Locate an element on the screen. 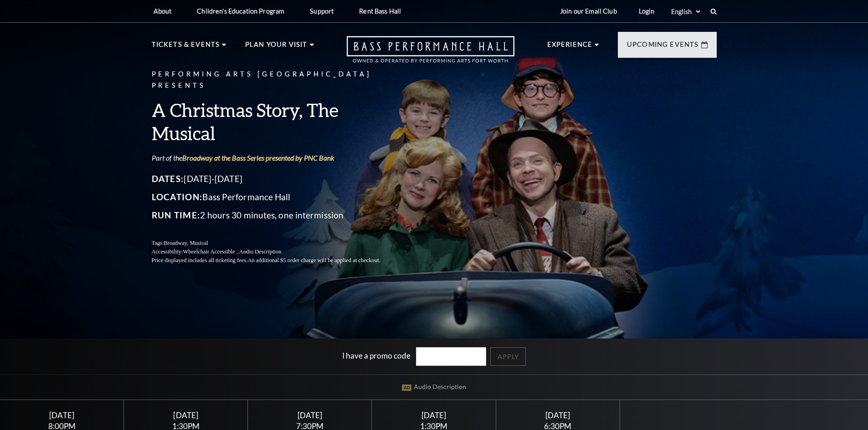 Image resolution: width=868 pixels, height=430 pixels. span: Wheelchair Accessible , Audio Description is located at coordinates (231, 252).